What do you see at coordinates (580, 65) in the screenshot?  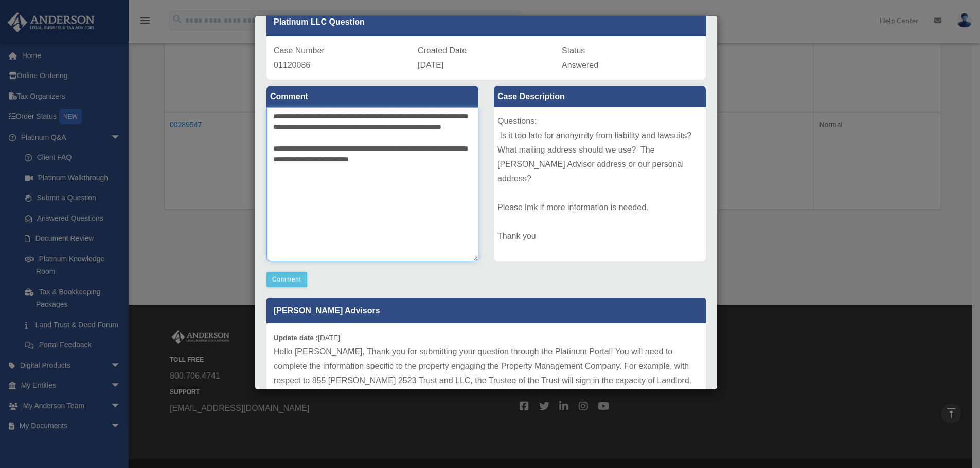 I see `span: Answered` at bounding box center [580, 65].